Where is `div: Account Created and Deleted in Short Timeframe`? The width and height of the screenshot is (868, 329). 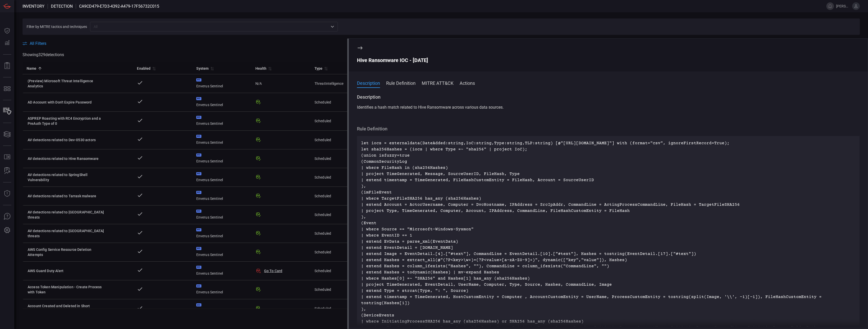 div: Account Created and Deleted in Short Timeframe is located at coordinates (66, 308).